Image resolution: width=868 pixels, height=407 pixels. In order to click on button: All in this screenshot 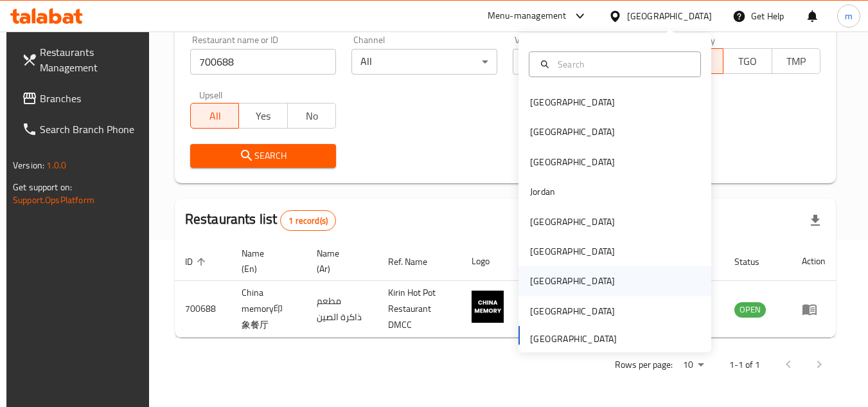, I will do `click(214, 115)`.